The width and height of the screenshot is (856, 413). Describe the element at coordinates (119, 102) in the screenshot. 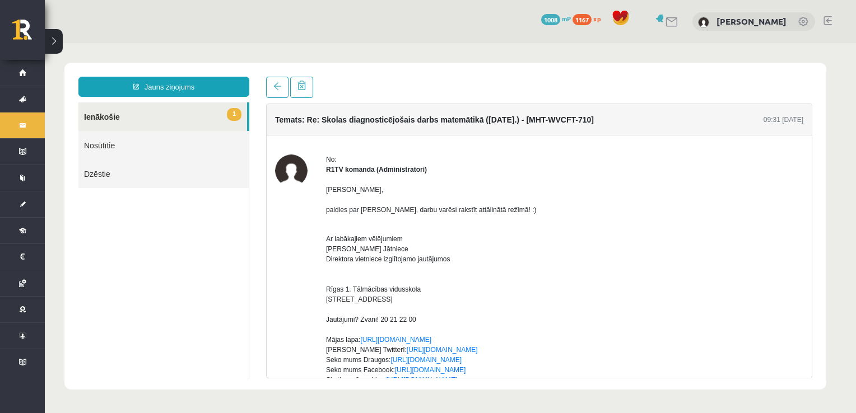

I see `a: Nosūtītie` at that location.